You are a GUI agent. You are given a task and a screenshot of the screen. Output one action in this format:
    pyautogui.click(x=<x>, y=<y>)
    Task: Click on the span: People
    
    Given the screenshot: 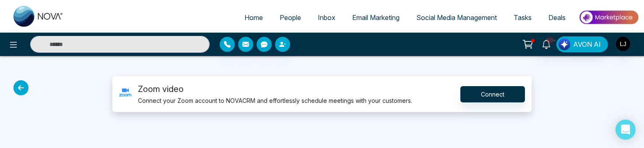 What is the action you would take?
    pyautogui.click(x=291, y=17)
    